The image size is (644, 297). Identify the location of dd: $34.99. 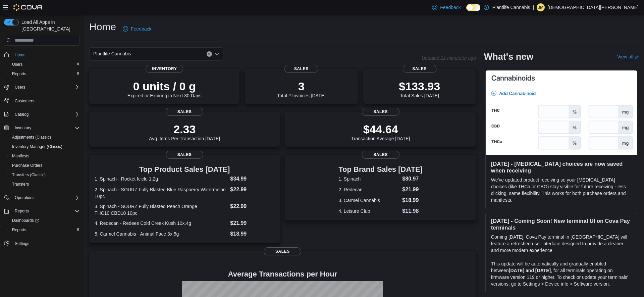
(252, 179).